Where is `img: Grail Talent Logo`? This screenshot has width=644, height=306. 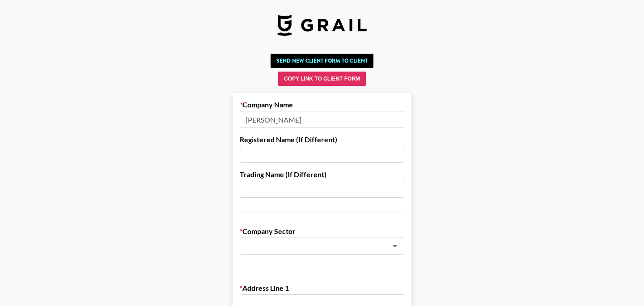
img: Grail Talent Logo is located at coordinates (322, 25).